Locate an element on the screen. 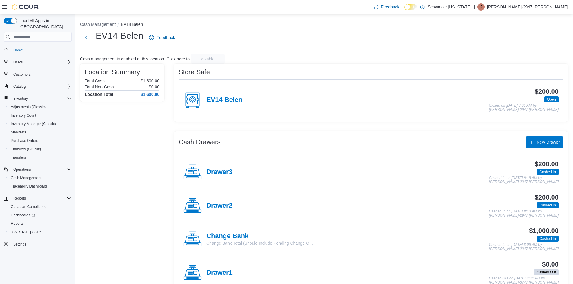 The image size is (573, 284). p: $1,600.00 is located at coordinates (150, 81).